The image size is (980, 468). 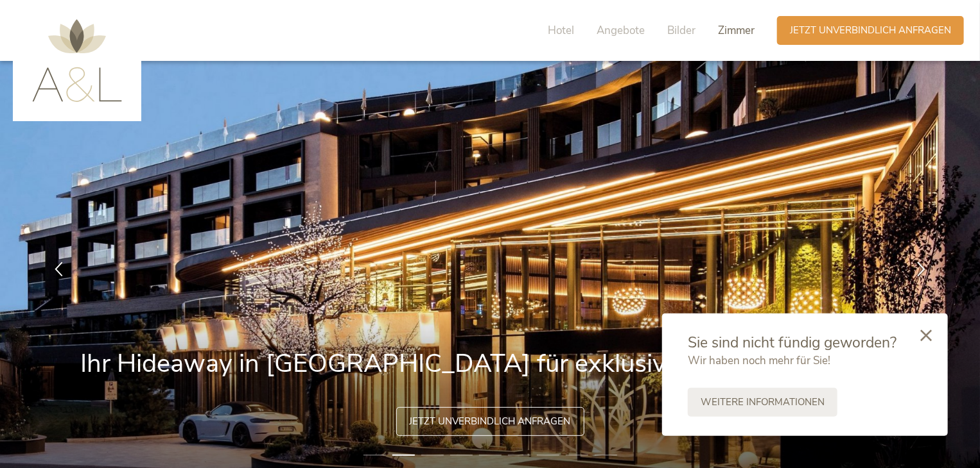 What do you see at coordinates (762, 402) in the screenshot?
I see `a: Weitere Informationen` at bounding box center [762, 402].